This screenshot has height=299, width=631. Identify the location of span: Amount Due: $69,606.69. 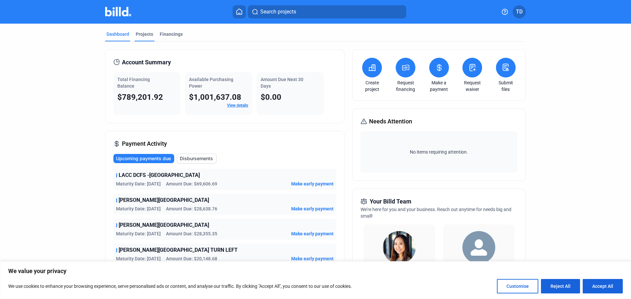
(192, 184).